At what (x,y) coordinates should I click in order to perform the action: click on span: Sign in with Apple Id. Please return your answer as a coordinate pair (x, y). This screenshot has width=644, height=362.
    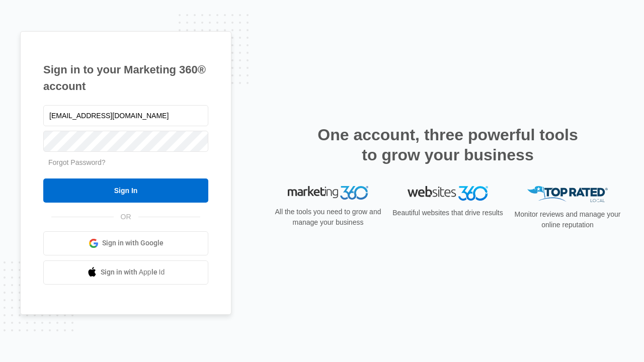
    Looking at the image, I should click on (133, 272).